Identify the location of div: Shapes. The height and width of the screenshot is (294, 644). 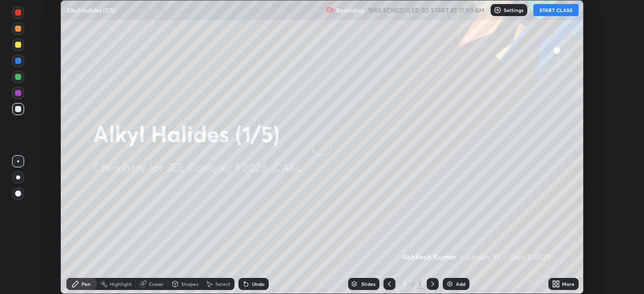
(190, 284).